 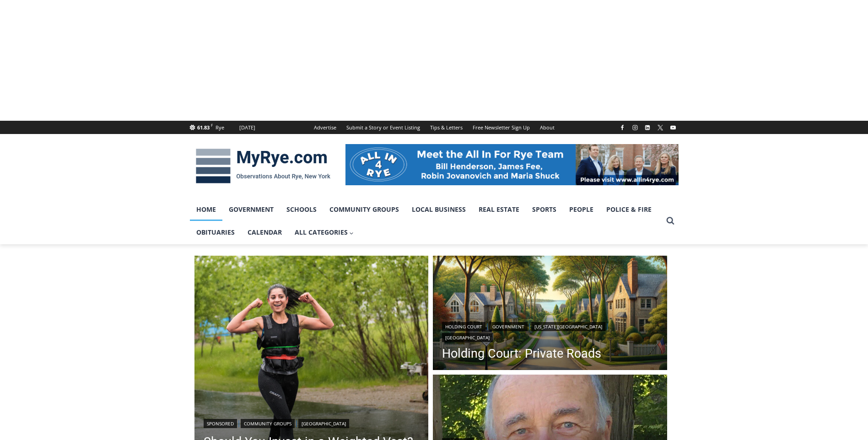 What do you see at coordinates (581, 210) in the screenshot?
I see `a: People` at bounding box center [581, 210].